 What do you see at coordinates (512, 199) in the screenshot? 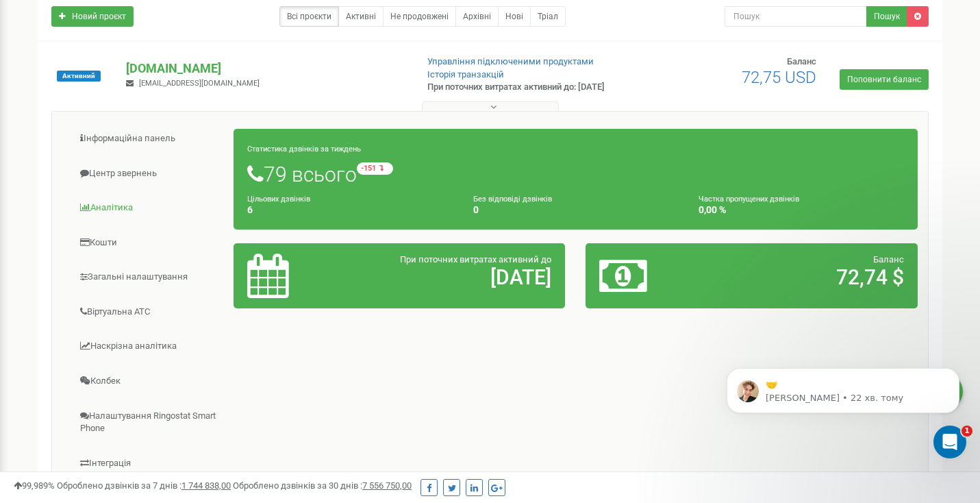
I see `small: Без відповіді дзвінків` at bounding box center [512, 199].